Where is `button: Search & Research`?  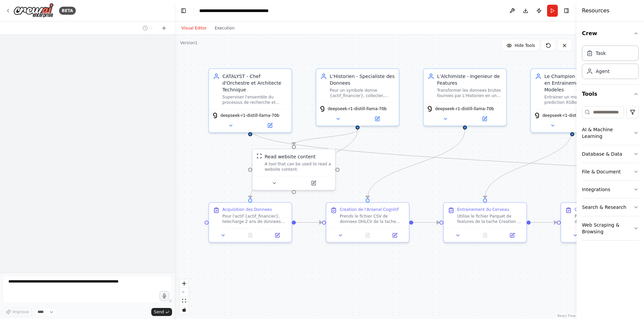
button: Search & Research is located at coordinates (610, 207).